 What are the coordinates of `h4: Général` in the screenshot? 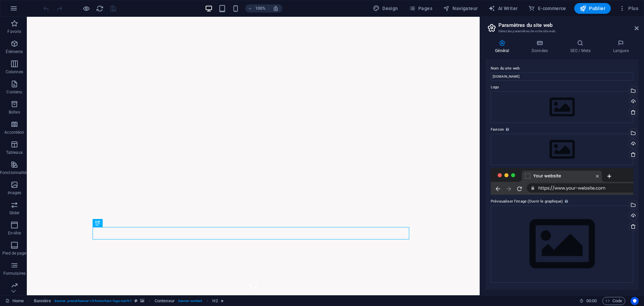 It's located at (503, 47).